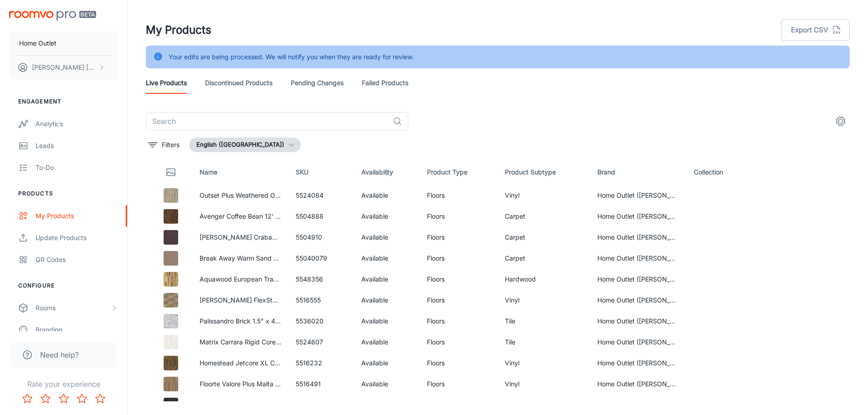  I want to click on p: Rate your experience, so click(63, 384).